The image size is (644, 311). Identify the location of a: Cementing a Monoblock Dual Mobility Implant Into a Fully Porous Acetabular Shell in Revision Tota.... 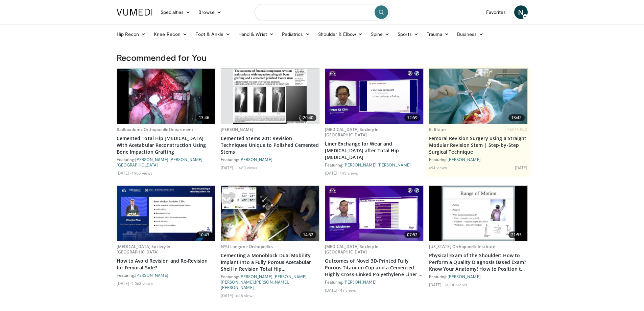
(270, 262).